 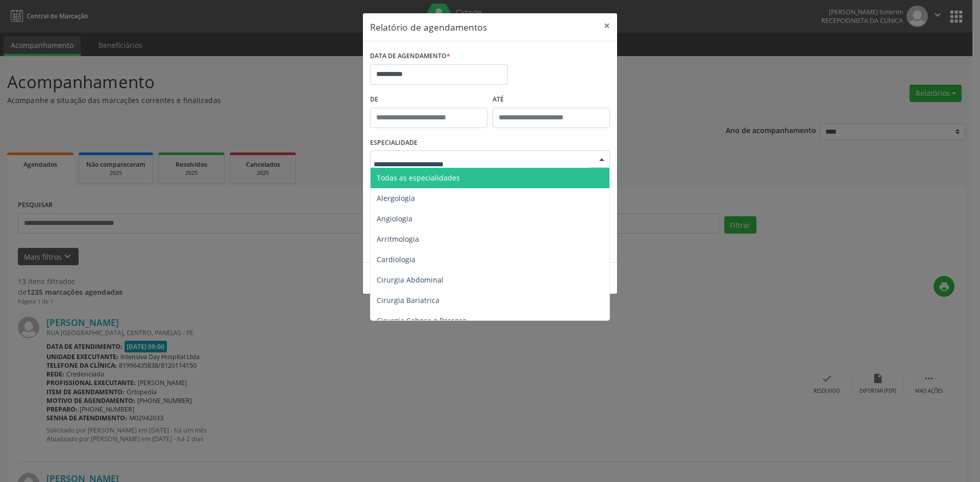 I want to click on label: DATA DE AGENDAMENTO, so click(x=410, y=56).